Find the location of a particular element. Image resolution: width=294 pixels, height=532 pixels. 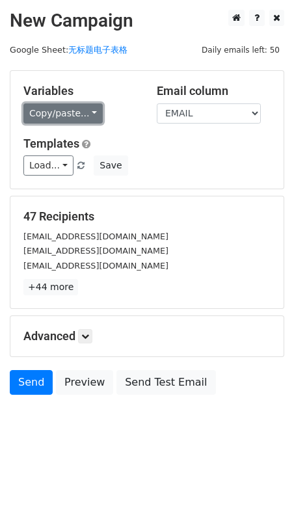

h5: Advanced is located at coordinates (147, 336).